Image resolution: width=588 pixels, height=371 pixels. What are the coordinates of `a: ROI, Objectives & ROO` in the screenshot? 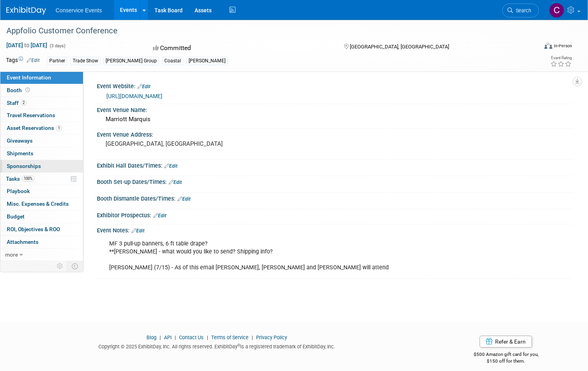 It's located at (42, 230).